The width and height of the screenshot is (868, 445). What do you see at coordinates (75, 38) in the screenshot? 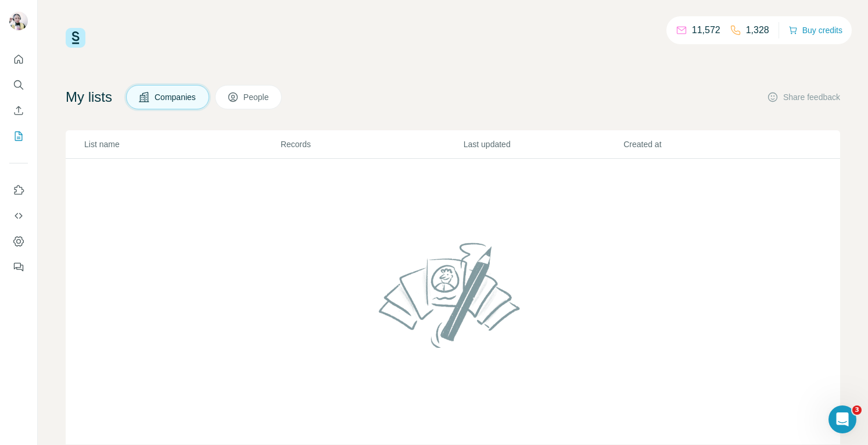
I see `img: Surfe Logo` at bounding box center [75, 38].